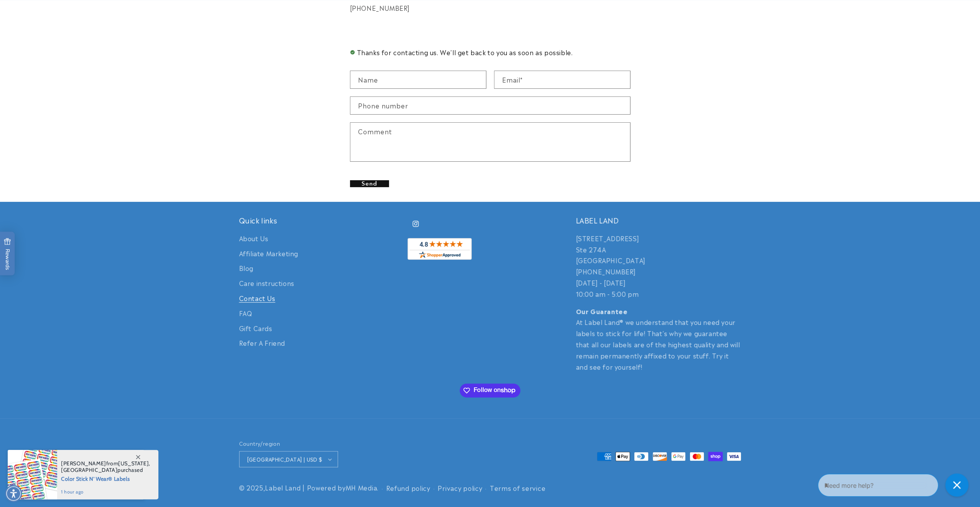 The height and width of the screenshot is (507, 980). What do you see at coordinates (659, 220) in the screenshot?
I see `h2: LABEL LAND` at bounding box center [659, 220].